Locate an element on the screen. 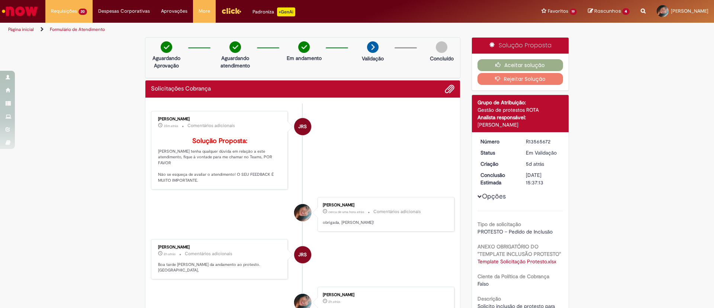  img: click_logo_yellow_360x200.png is located at coordinates (231, 11).